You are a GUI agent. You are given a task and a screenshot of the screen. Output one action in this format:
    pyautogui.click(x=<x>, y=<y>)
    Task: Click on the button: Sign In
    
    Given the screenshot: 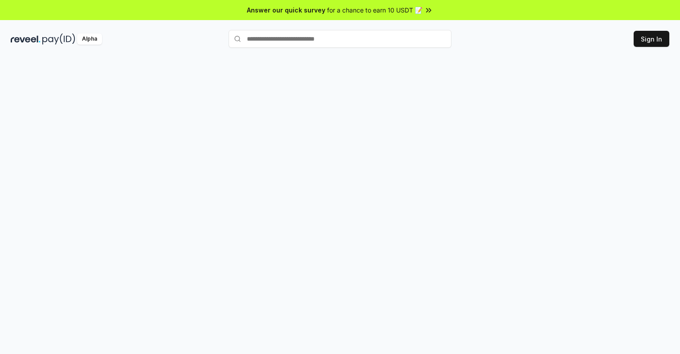 What is the action you would take?
    pyautogui.click(x=652, y=39)
    